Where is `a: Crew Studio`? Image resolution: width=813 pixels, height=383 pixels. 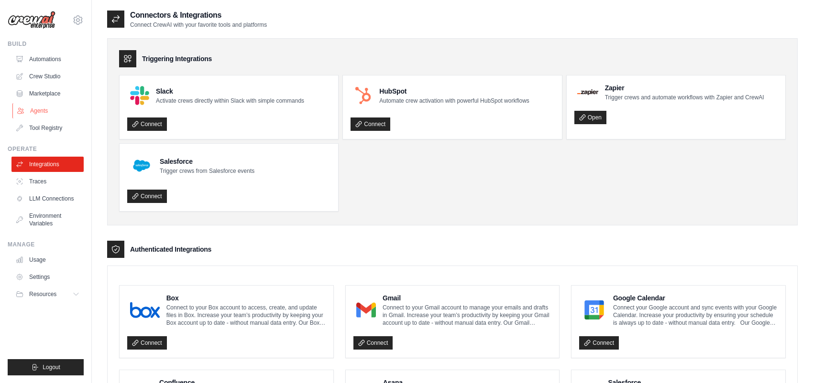
a: Crew Studio is located at coordinates (47, 76).